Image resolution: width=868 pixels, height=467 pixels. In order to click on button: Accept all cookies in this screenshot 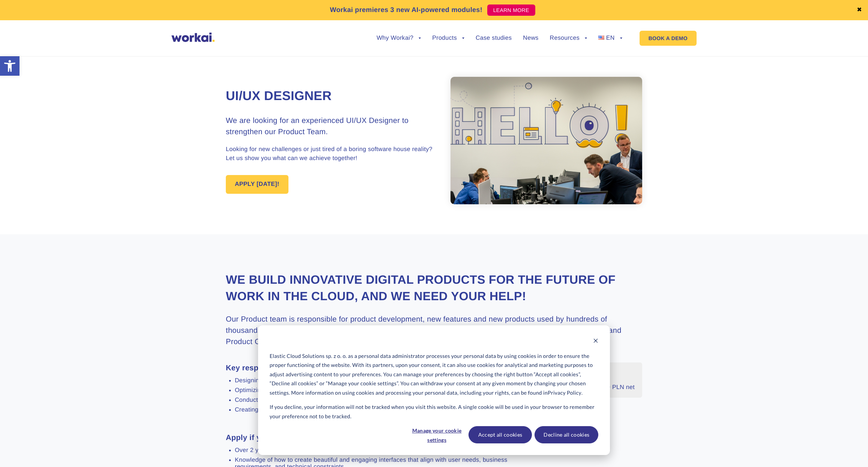, I will do `click(501, 435)`.